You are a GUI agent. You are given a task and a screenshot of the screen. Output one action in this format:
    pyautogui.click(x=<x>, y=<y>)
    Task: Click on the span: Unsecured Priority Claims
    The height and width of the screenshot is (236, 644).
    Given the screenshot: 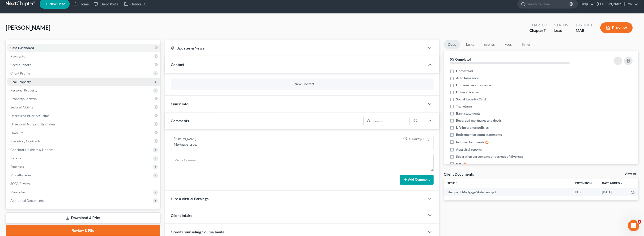 What is the action you would take?
    pyautogui.click(x=30, y=116)
    